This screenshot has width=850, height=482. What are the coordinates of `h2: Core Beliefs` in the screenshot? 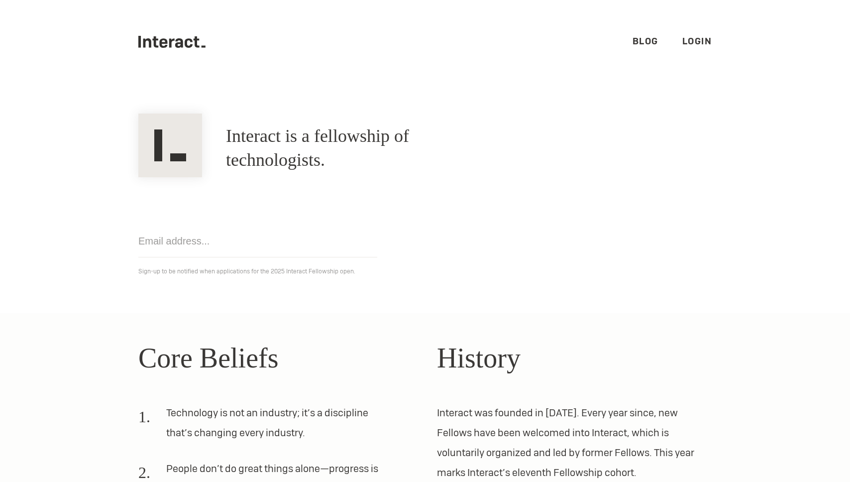 It's located at (276, 358).